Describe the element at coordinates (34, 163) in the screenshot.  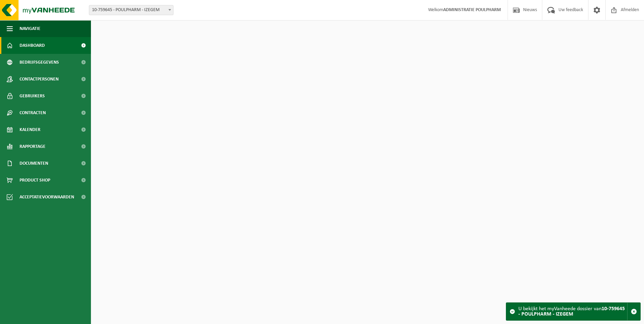
I see `span: Documenten` at that location.